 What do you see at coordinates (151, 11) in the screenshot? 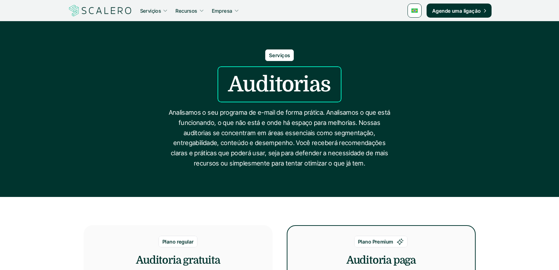
I see `p: Serviçios` at bounding box center [151, 11].